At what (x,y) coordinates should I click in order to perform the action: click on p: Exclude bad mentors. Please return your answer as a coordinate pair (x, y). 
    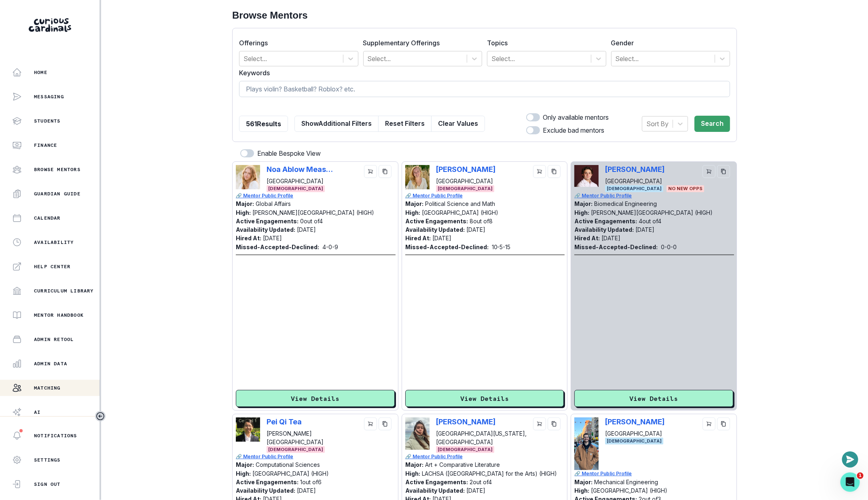
    Looking at the image, I should click on (573, 130).